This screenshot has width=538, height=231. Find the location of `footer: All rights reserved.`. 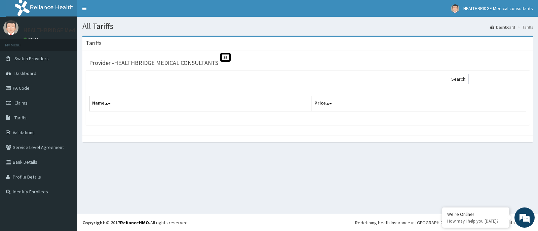

footer: All rights reserved. is located at coordinates (308, 222).